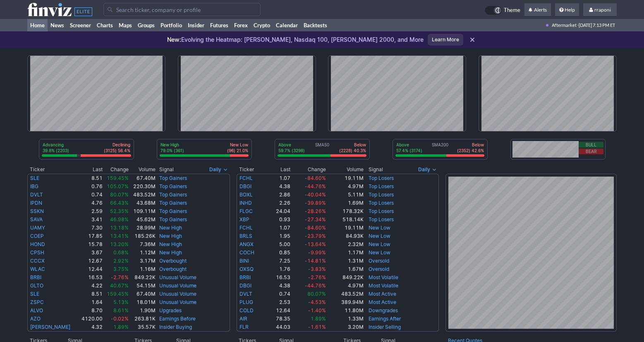 The image size is (644, 342). I want to click on a: PLUG, so click(246, 302).